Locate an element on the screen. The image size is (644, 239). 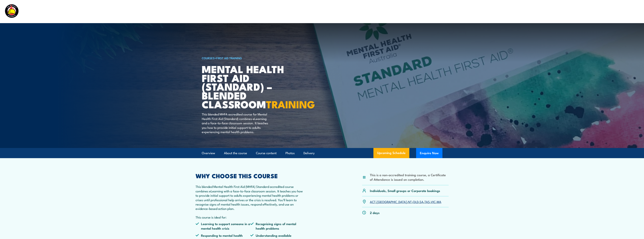
a: Contact is located at coordinates (620, 11).